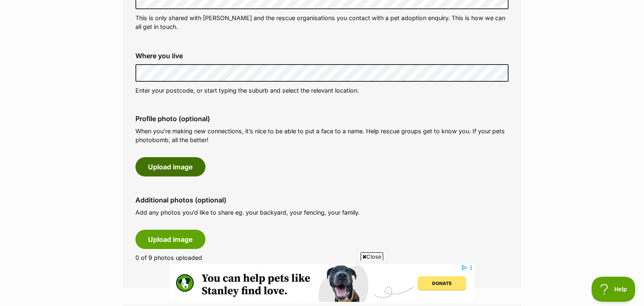  I want to click on label: Additional photos (optional), so click(322, 200).